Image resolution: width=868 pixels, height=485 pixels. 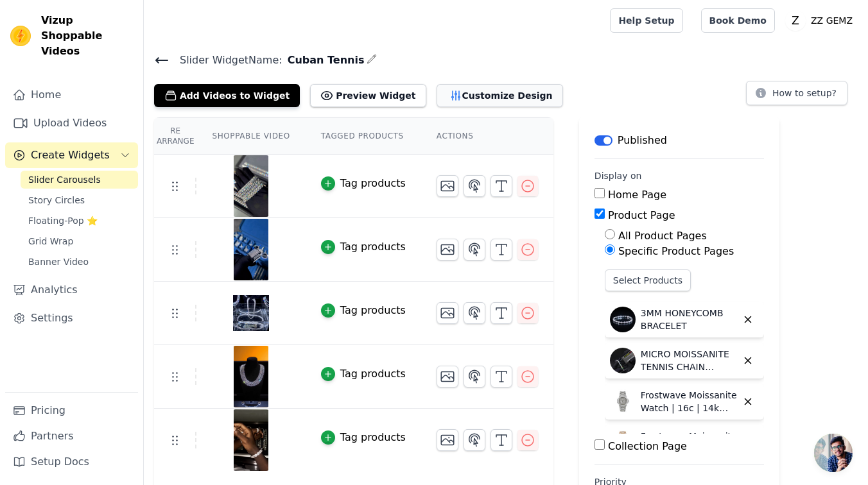 I want to click on img: Frostwave Moissanite Watch | 16c | 14k Rose Gold | D-Color Stone, so click(x=623, y=443).